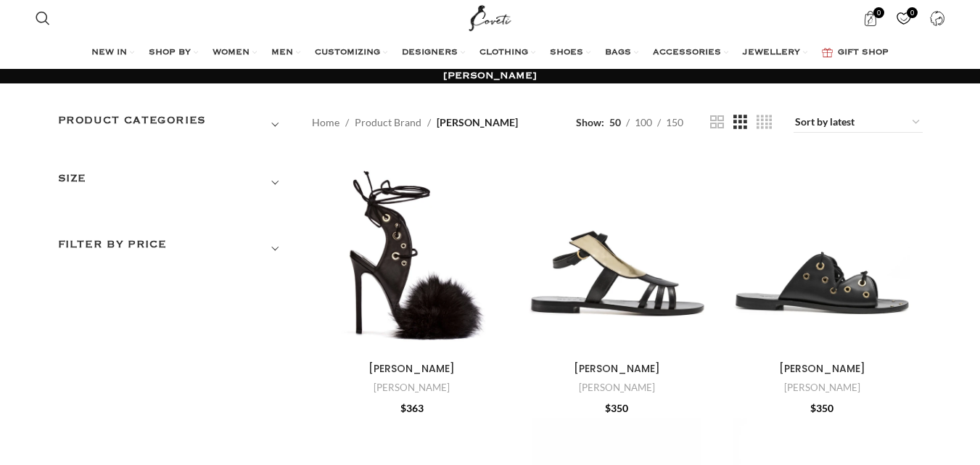  What do you see at coordinates (503, 53) in the screenshot?
I see `span: CLOTHING` at bounding box center [503, 53].